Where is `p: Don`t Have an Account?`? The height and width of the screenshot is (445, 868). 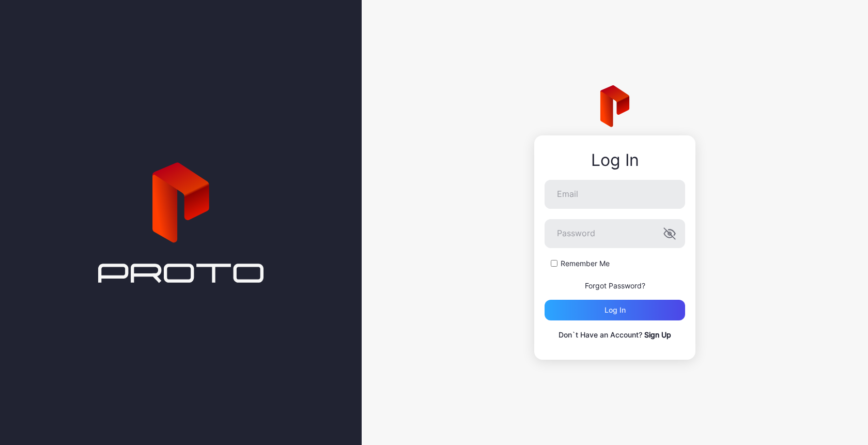
p: Don`t Have an Account? is located at coordinates (615, 335).